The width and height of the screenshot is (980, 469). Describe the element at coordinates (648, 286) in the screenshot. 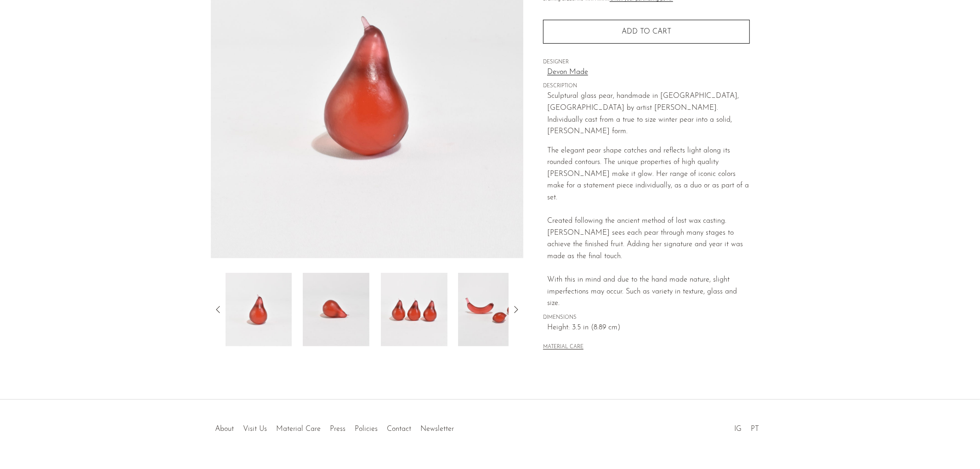

I see `div: With this in mind and due to the hand made nature, slight imperfections may occur. Such as variet...` at that location.